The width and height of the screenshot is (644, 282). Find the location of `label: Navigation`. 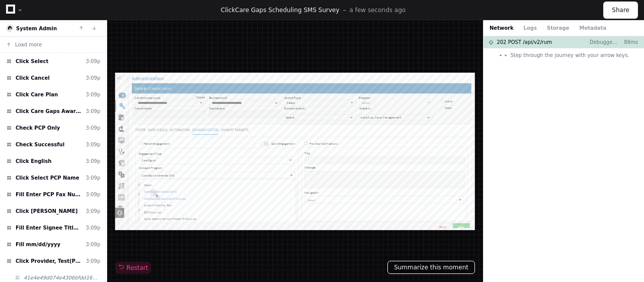

label: Navigation is located at coordinates (391, 237).